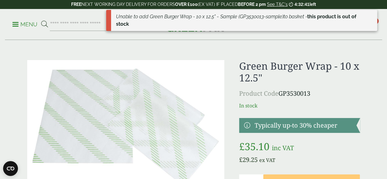  Describe the element at coordinates (267, 160) in the screenshot. I see `span: ex VAT` at that location.